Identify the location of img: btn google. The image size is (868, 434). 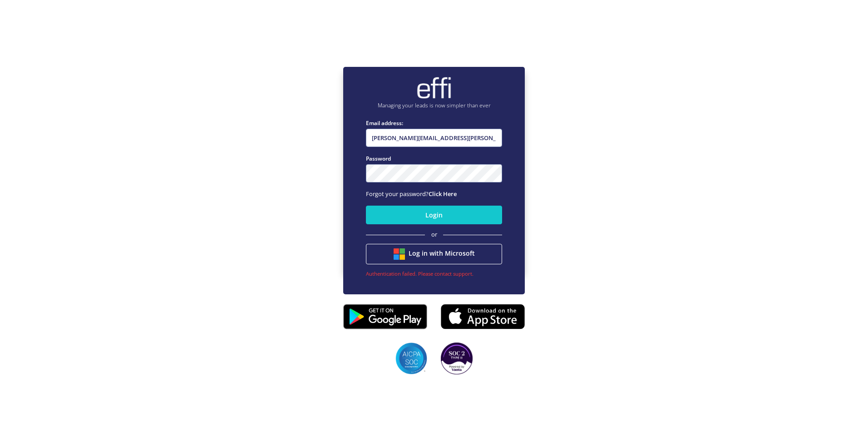
(400, 253).